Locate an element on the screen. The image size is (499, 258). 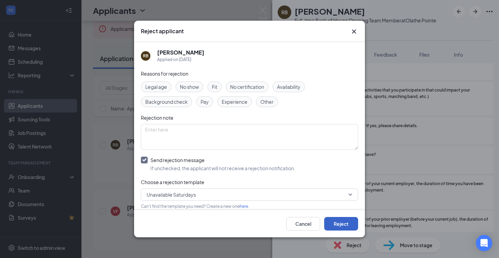
span: Pay is located at coordinates (205, 102).